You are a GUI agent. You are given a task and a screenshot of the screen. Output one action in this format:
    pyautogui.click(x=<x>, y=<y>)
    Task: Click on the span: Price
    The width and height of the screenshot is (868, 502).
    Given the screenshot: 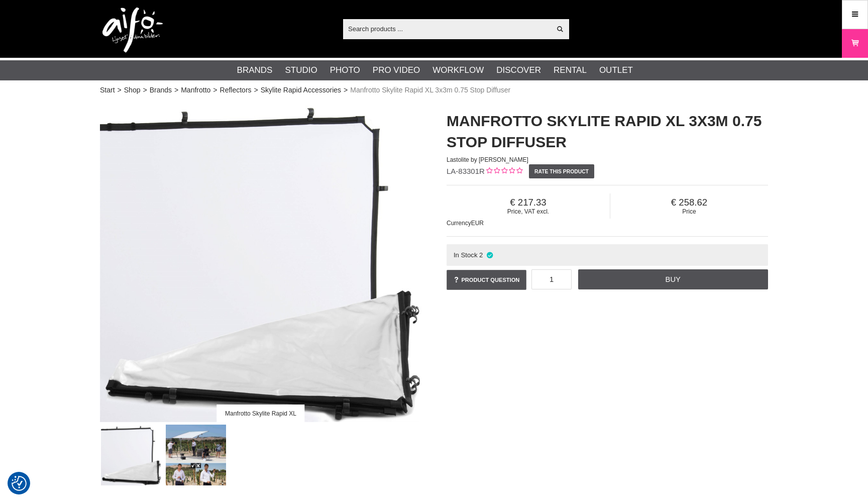 What is the action you would take?
    pyautogui.click(x=689, y=212)
    